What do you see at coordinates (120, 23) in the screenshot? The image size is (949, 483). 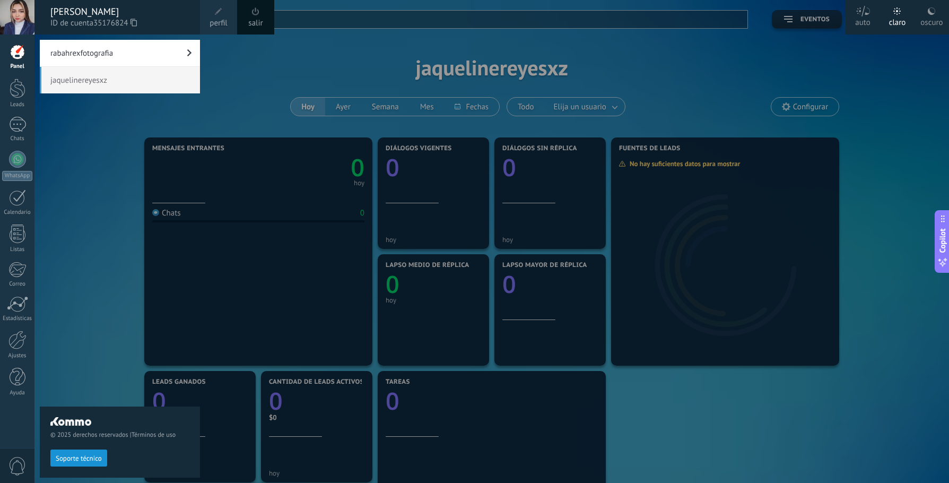 I see `span: ID de cuenta` at bounding box center [120, 23].